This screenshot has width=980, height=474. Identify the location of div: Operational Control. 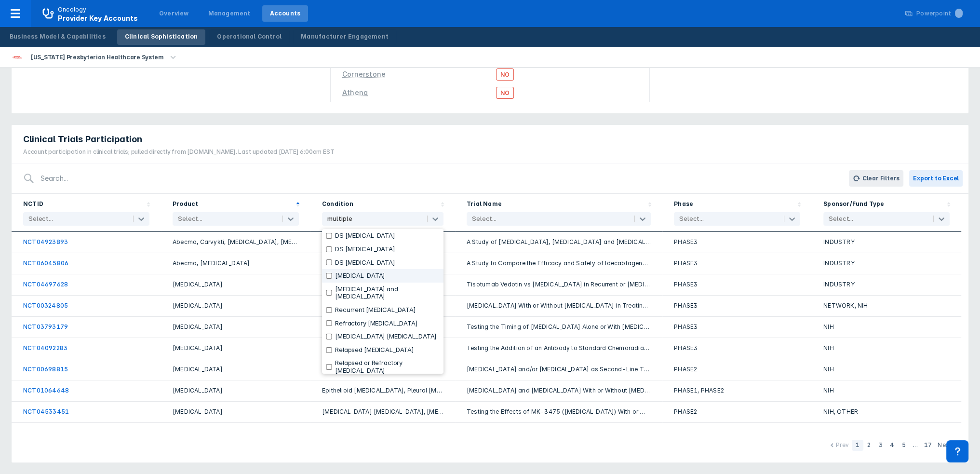
(249, 37).